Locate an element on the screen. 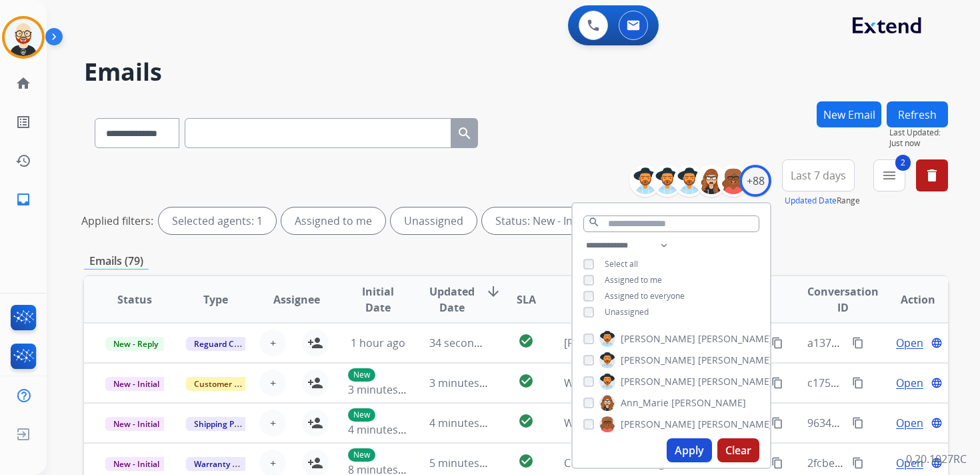 The height and width of the screenshot is (475, 980). button: Last 7 days is located at coordinates (818, 176).